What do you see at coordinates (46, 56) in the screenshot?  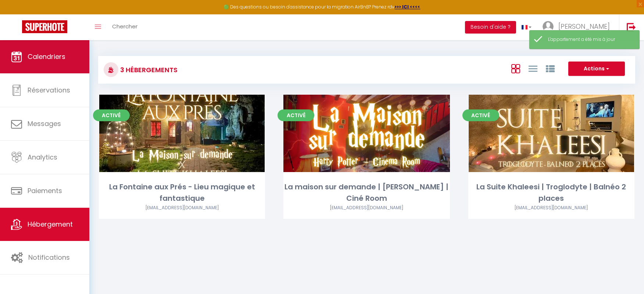 I see `span: Calendriers` at bounding box center [46, 56].